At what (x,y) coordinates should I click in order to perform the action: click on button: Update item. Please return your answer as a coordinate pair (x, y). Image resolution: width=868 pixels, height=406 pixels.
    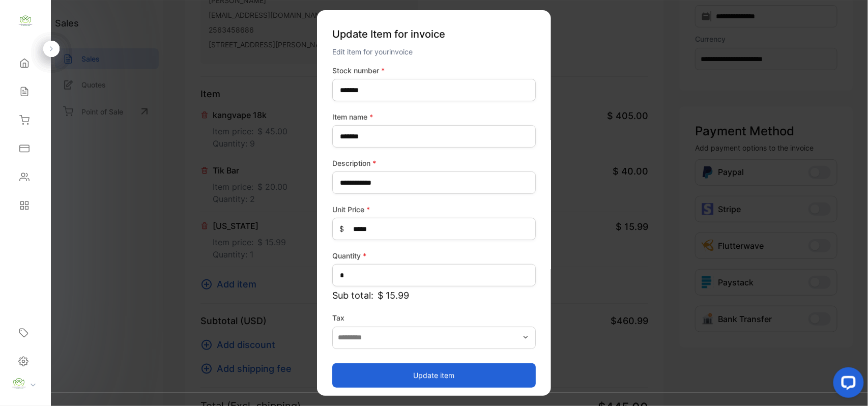
    Looking at the image, I should click on (434, 375).